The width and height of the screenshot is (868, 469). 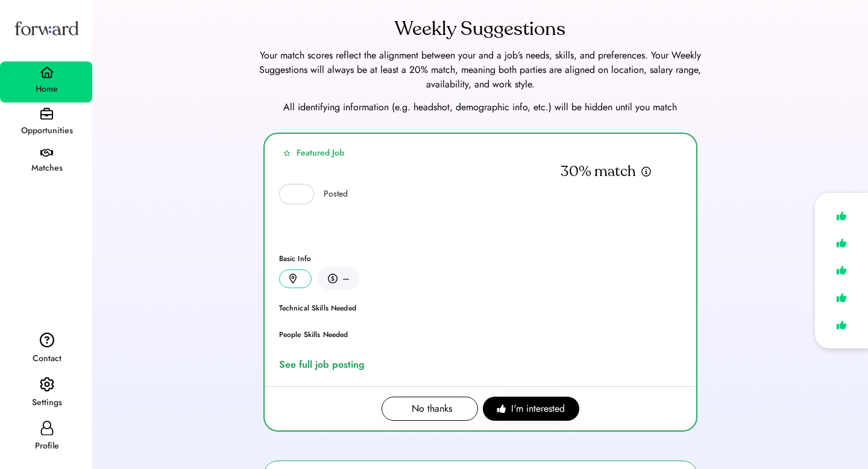 What do you see at coordinates (46, 403) in the screenshot?
I see `div: Settings` at bounding box center [46, 403].